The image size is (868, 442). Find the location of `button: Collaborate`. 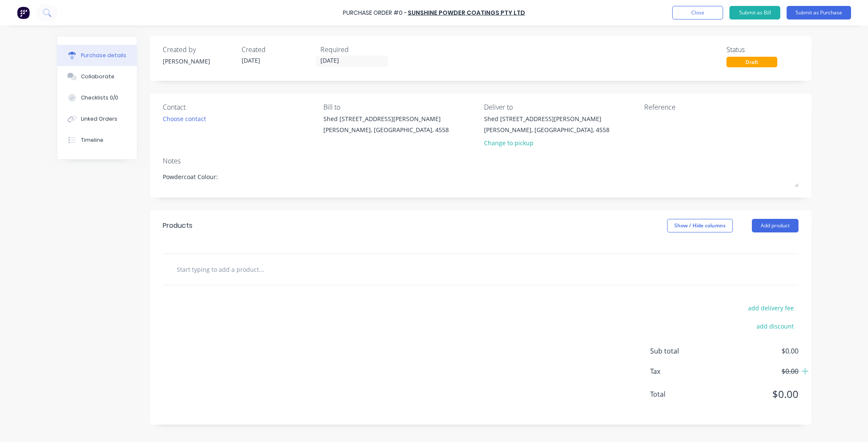

button: Collaborate is located at coordinates (97, 77).